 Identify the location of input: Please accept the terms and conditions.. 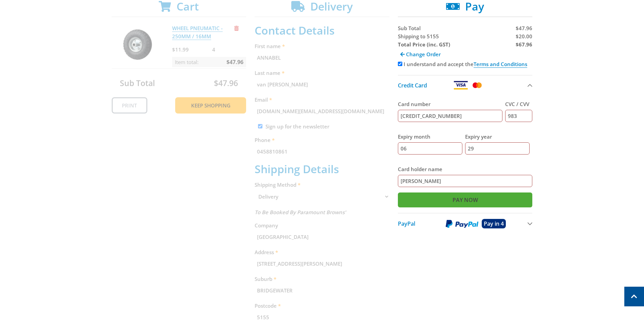
(400, 64).